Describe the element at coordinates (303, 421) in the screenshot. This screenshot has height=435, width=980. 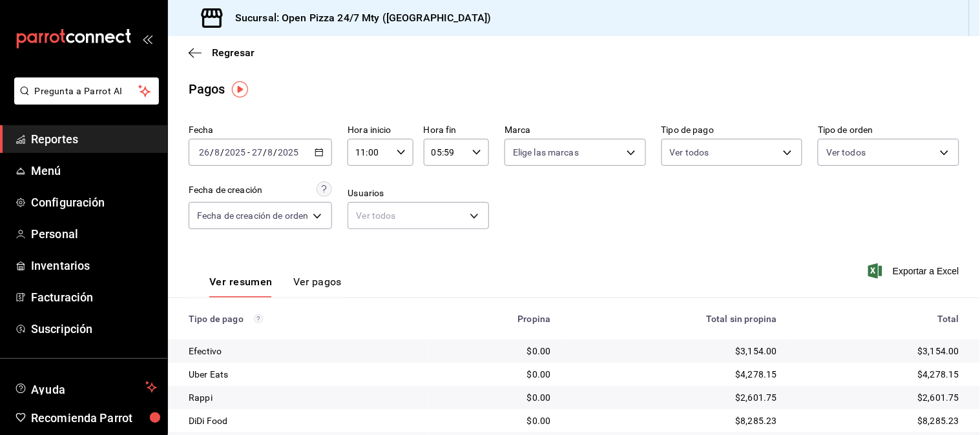
I see `div: DiDi Food` at that location.